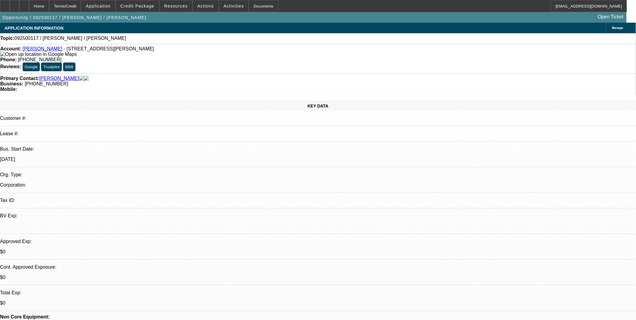  What do you see at coordinates (234, 6) in the screenshot?
I see `button: Activities` at bounding box center [234, 6].